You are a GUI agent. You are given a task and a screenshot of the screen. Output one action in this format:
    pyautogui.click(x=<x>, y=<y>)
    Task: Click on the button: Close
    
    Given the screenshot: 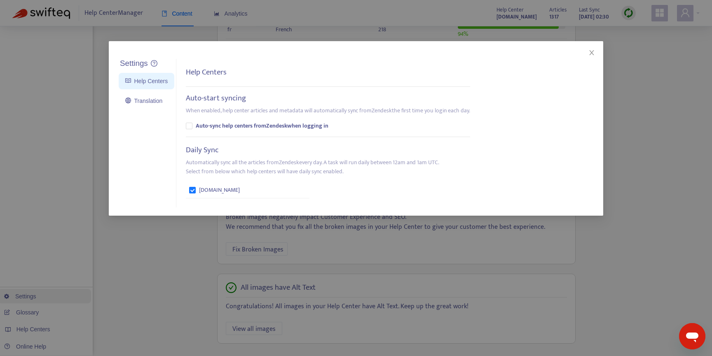 What is the action you would take?
    pyautogui.click(x=591, y=53)
    